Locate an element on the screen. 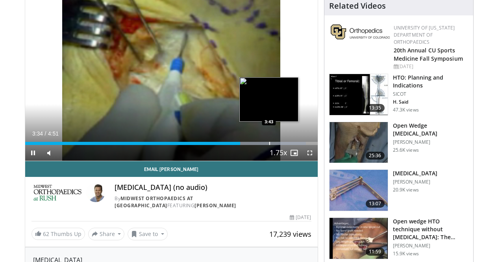  img: c11a38e3-950c-4dae-9309-53f3bdf05539.150x105_q85_crop-smart_upscale.jpg is located at coordinates (359, 190).